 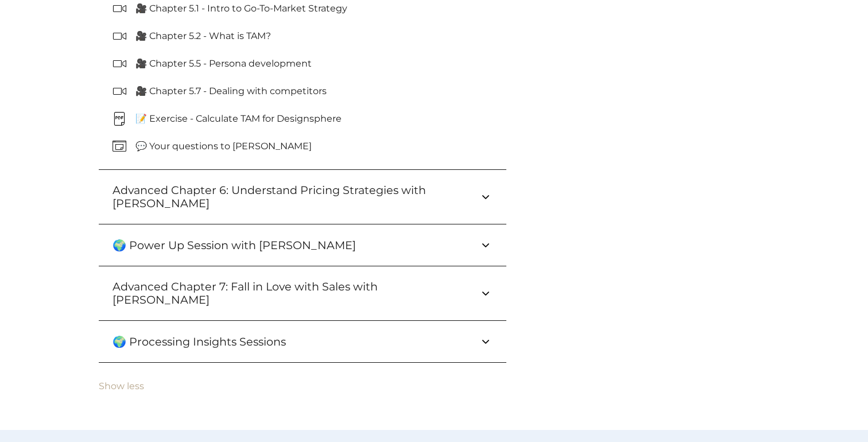 What do you see at coordinates (245, 8) in the screenshot?
I see `p: 🎥 Chapter 5.1 - Intro to Go-To-Market Strategy` at bounding box center [245, 8].